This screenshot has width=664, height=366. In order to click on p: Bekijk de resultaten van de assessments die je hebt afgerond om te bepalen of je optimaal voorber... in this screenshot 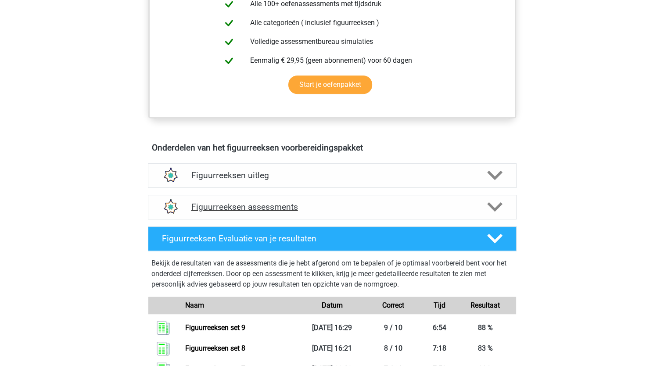, I will do `click(332, 274)`.